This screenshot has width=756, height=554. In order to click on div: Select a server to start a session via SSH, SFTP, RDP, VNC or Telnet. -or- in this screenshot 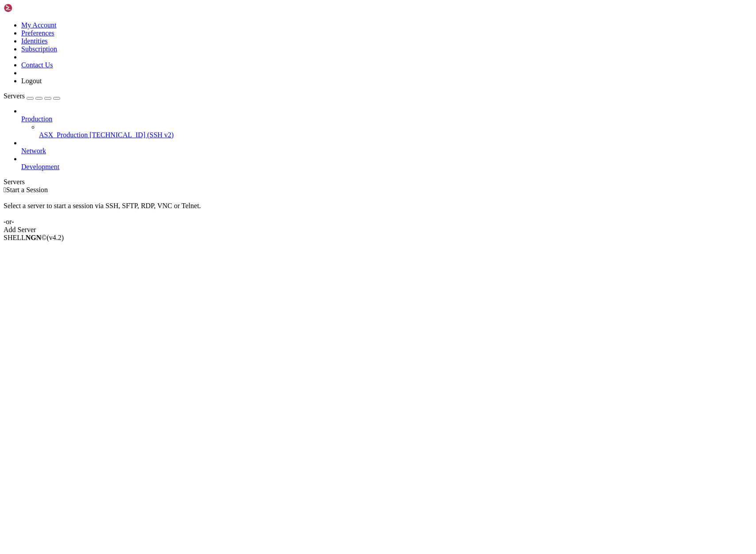, I will do `click(378, 210)`.